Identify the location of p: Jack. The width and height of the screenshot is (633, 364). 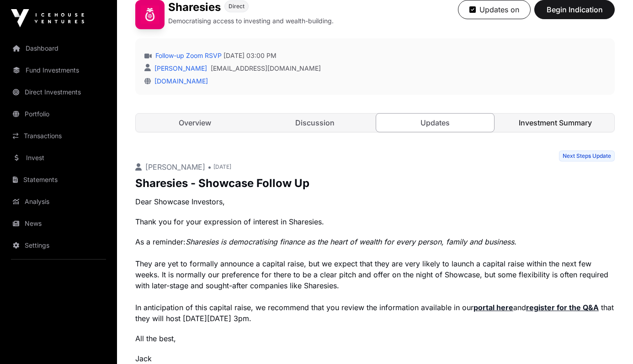
(375, 359).